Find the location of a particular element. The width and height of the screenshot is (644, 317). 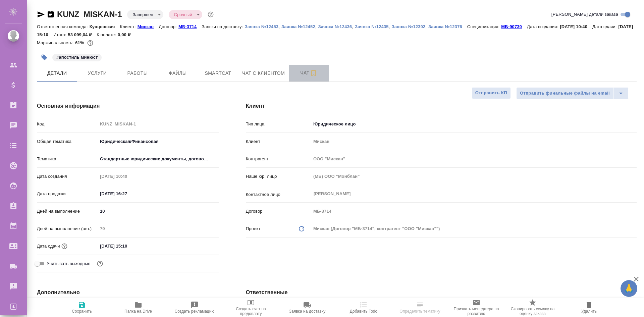

span: Удалить is located at coordinates (589, 311).